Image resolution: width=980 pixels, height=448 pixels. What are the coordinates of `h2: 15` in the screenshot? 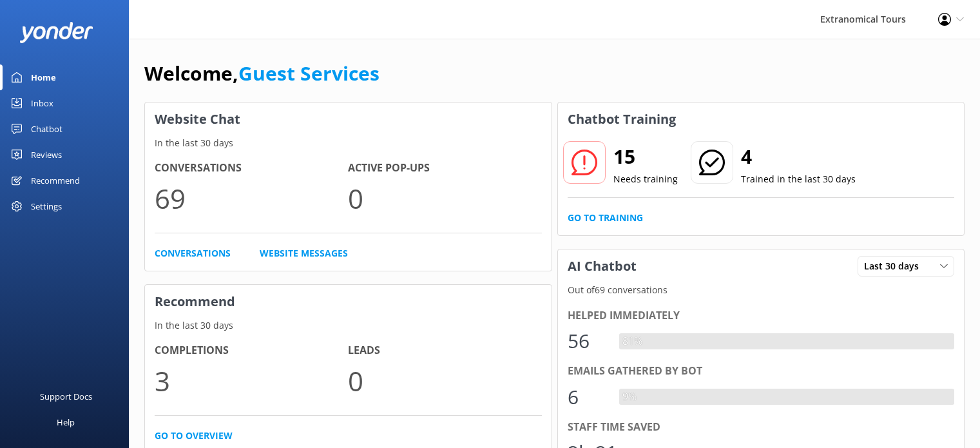 It's located at (646, 156).